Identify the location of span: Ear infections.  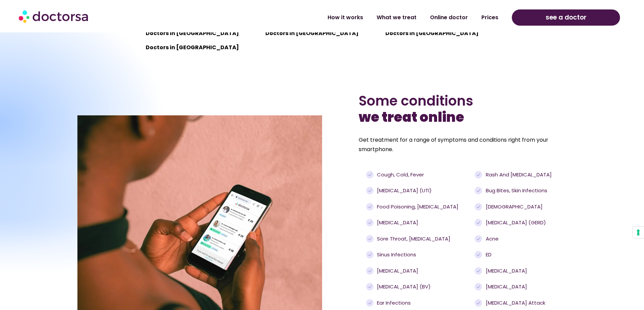
(393, 303).